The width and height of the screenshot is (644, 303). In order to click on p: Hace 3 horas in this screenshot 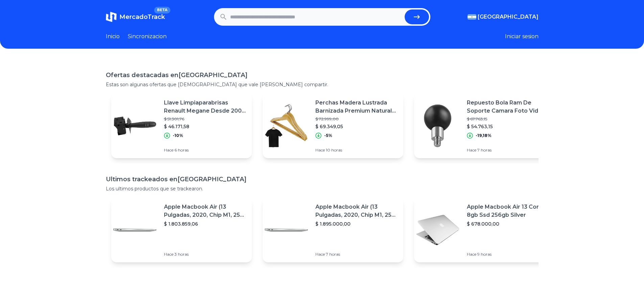, I will do `click(205, 254)`.